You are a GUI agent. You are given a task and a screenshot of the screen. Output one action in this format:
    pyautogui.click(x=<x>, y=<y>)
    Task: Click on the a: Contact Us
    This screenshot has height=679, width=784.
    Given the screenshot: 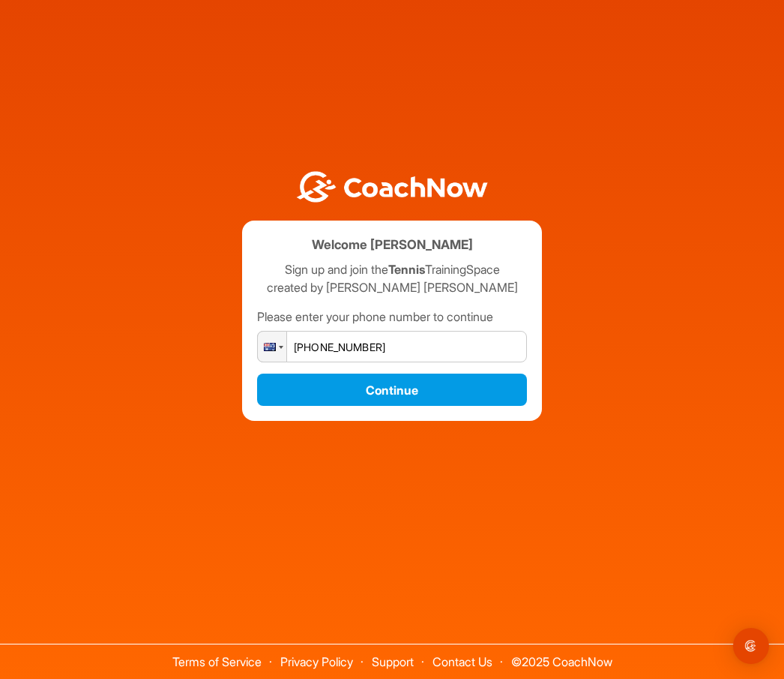 What is the action you would take?
    pyautogui.click(x=462, y=662)
    